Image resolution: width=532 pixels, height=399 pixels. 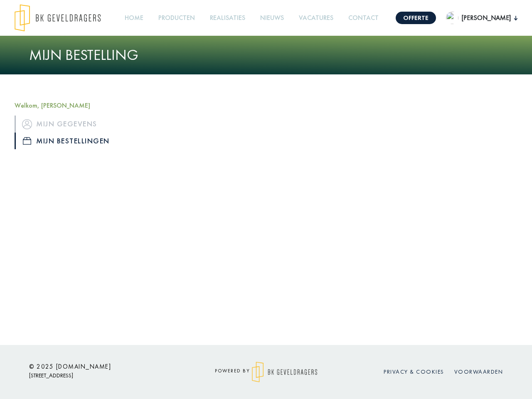 What do you see at coordinates (266, 55) in the screenshot?
I see `h1: Mijn bestelling` at bounding box center [266, 55].